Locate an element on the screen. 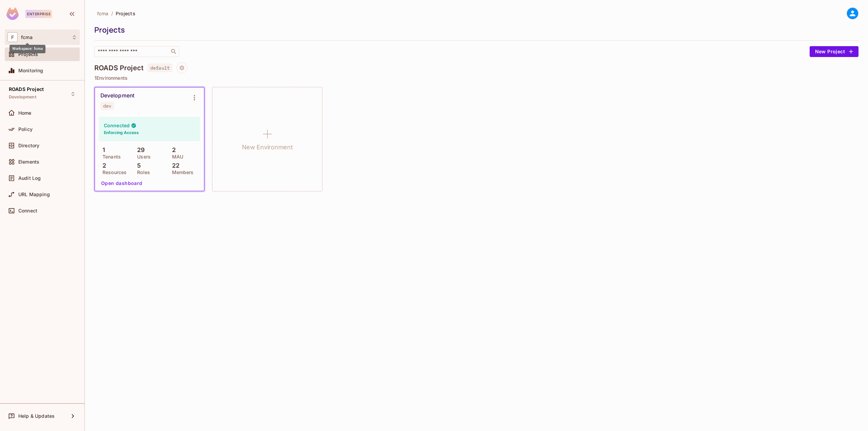 Image resolution: width=868 pixels, height=431 pixels. button: New Project is located at coordinates (834, 52).